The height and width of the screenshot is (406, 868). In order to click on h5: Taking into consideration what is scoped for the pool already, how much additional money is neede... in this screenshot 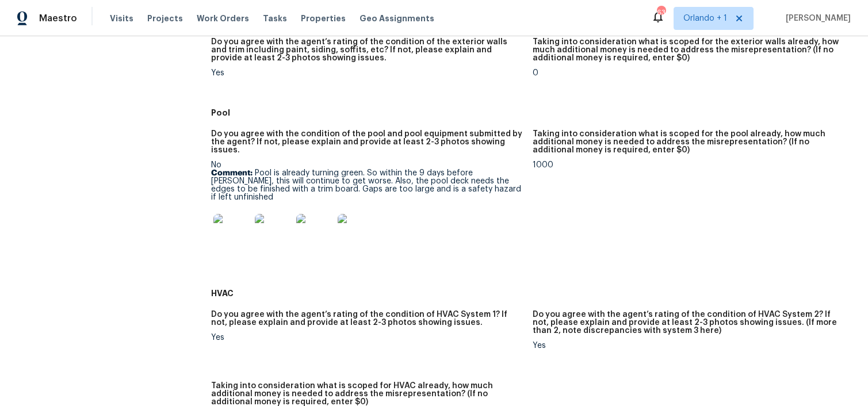, I will do `click(688, 142)`.